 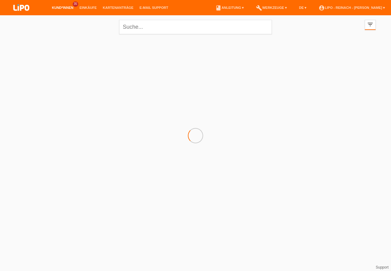 I want to click on i: filter_list, so click(x=371, y=24).